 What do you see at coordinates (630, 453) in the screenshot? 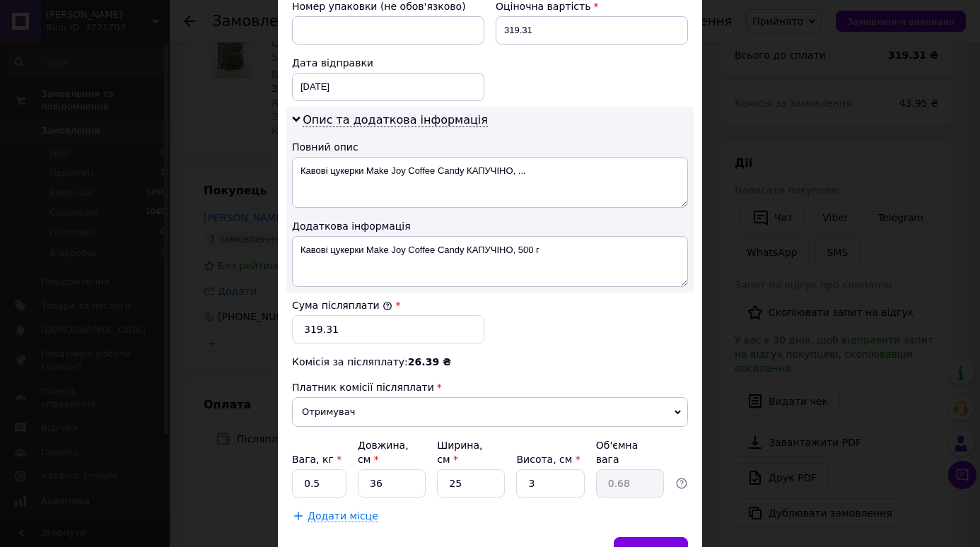
I see `div: Об'ємна вага` at bounding box center [630, 453].